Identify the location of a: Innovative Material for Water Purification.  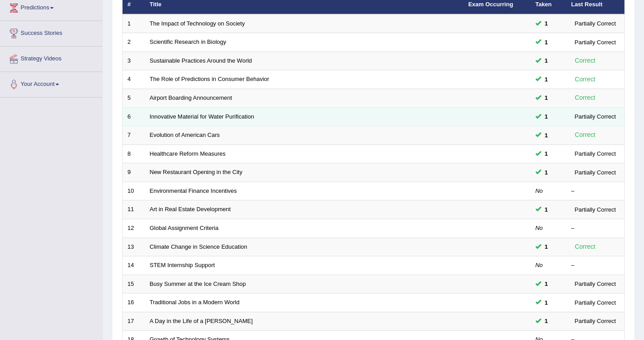
(202, 116).